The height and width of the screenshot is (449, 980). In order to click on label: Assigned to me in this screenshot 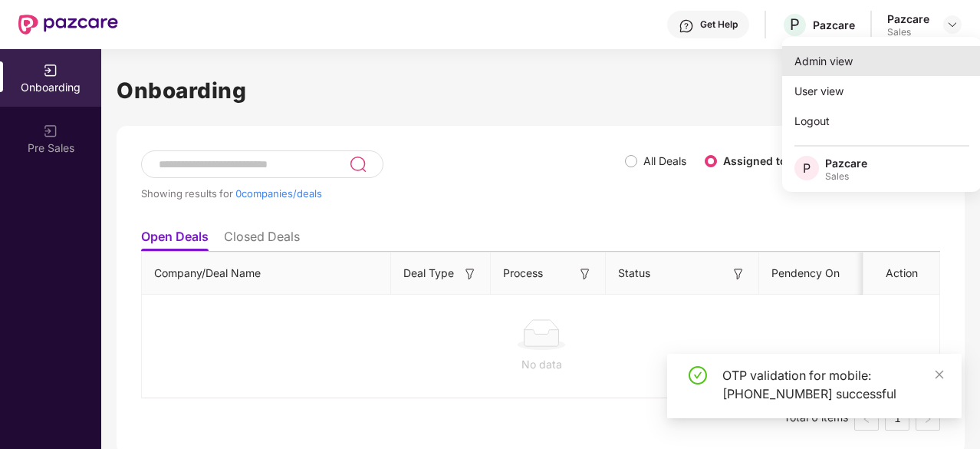, I will do `click(764, 161)`.